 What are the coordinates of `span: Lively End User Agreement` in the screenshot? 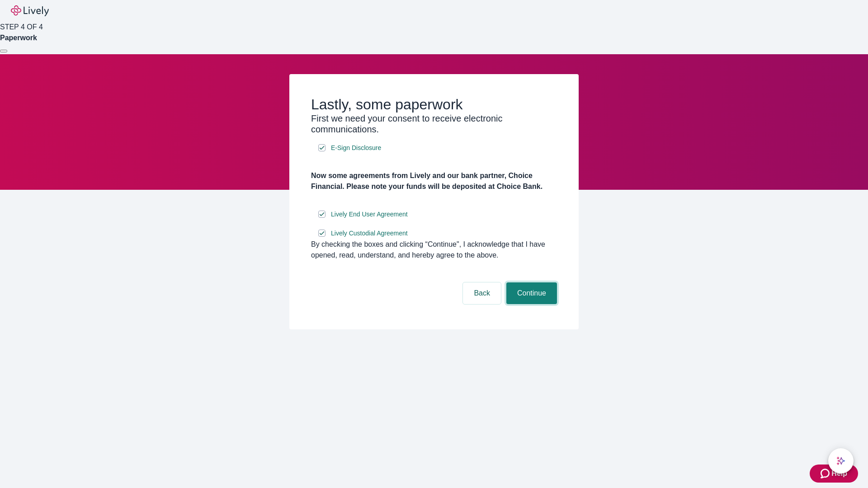 It's located at (369, 214).